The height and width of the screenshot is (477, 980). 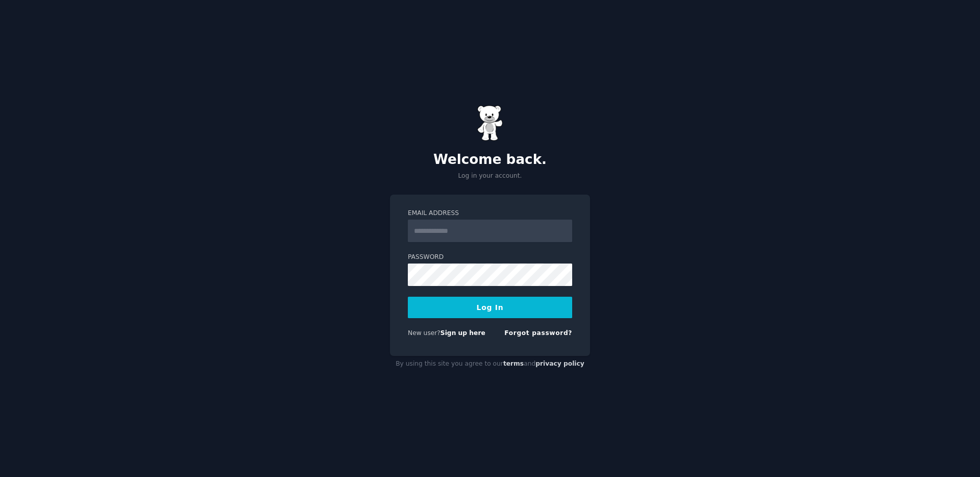 I want to click on a: privacy policy, so click(x=560, y=364).